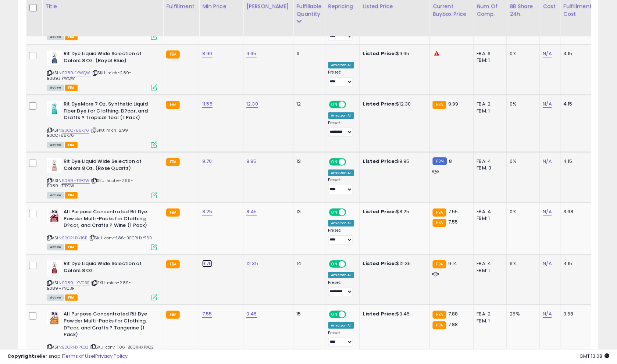  Describe the element at coordinates (551, 6) in the screenshot. I see `div: Cost` at that location.